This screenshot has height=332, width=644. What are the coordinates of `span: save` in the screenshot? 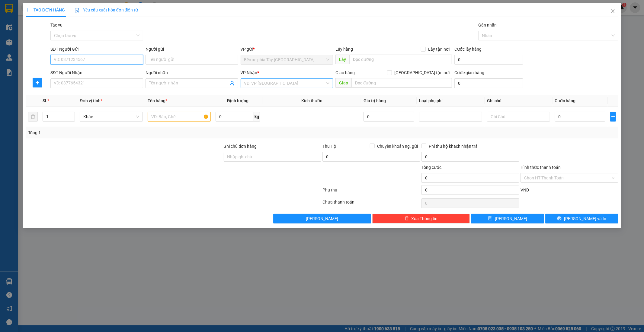 It's located at (490, 219).